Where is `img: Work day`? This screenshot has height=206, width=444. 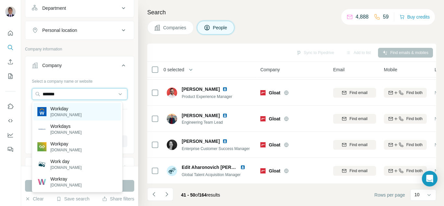
img: Work day is located at coordinates (42, 164).